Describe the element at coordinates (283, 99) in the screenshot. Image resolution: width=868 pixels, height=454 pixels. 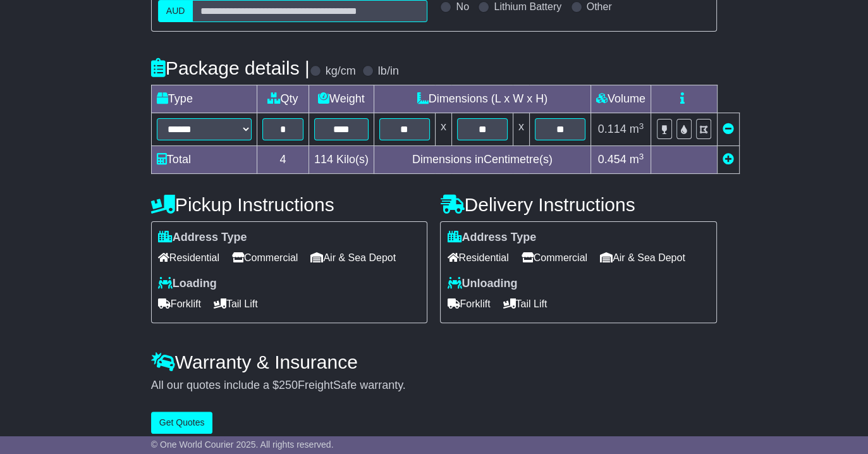
I see `td: Qty` at that location.